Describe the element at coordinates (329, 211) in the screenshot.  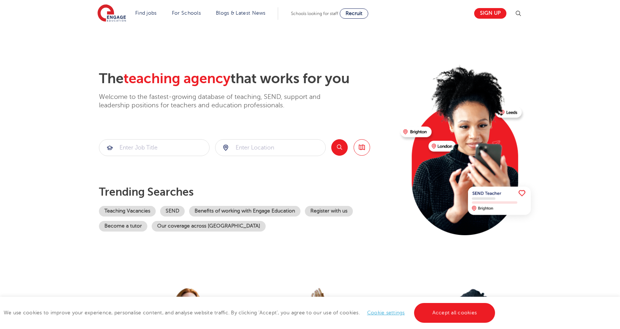
I see `a: Register with us` at that location.